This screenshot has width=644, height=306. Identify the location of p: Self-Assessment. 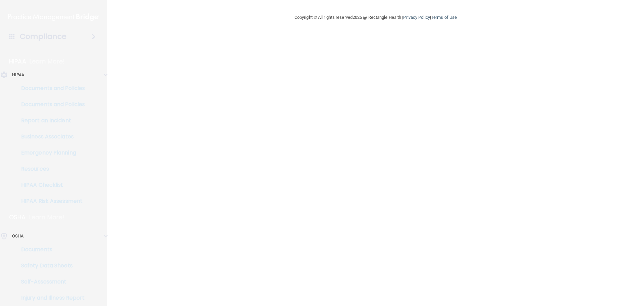
(50, 282).